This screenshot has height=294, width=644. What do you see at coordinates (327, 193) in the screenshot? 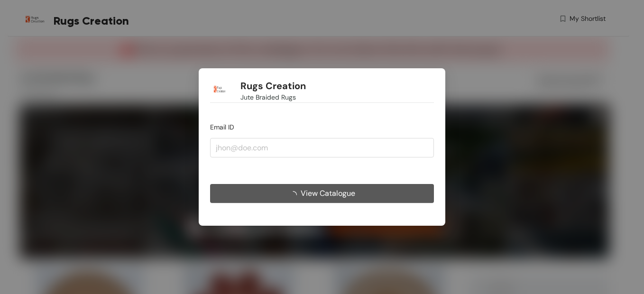
I see `span: View Catalogue` at bounding box center [327, 193].